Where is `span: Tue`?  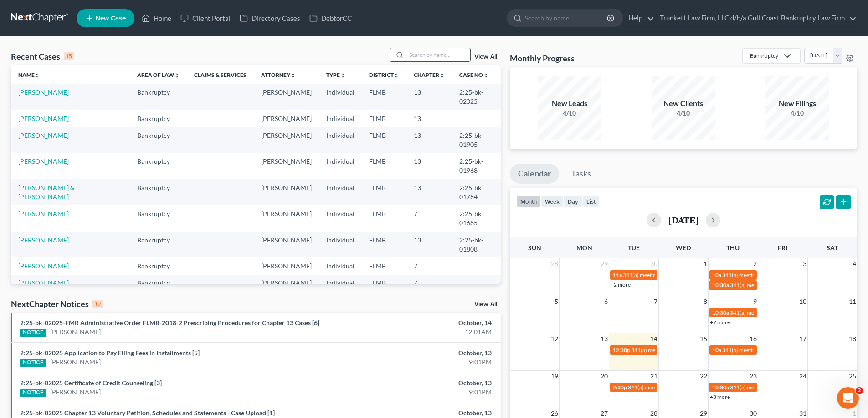
span: Tue is located at coordinates (634, 248).